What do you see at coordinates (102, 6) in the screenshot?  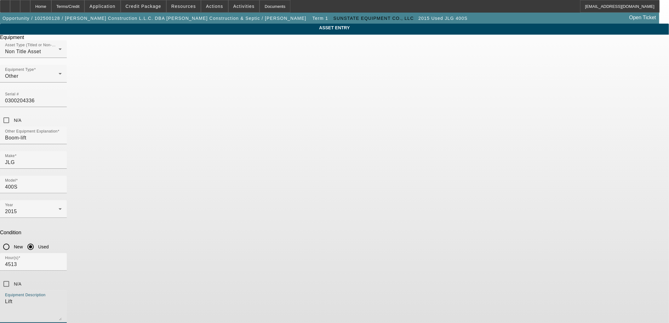 I see `button: Application` at bounding box center [102, 6].